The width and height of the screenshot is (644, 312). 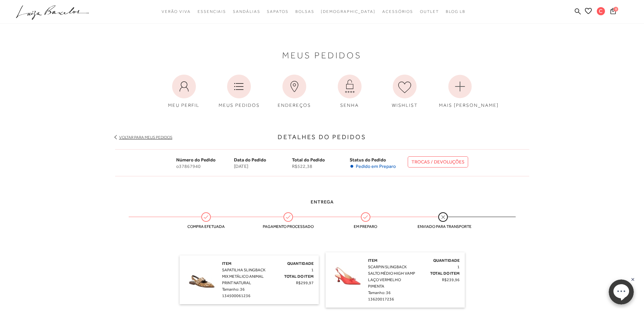 I want to click on span: Pagamento processado, so click(x=288, y=227).